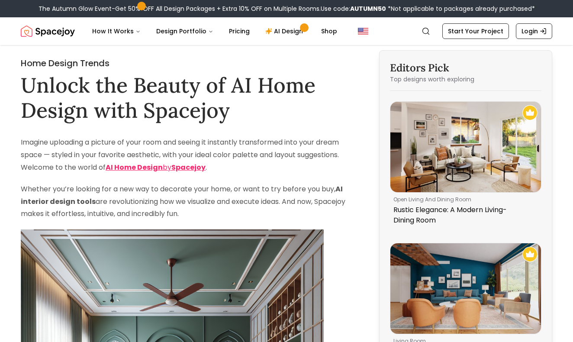 The height and width of the screenshot is (342, 573). What do you see at coordinates (534, 31) in the screenshot?
I see `a: Login` at bounding box center [534, 31].